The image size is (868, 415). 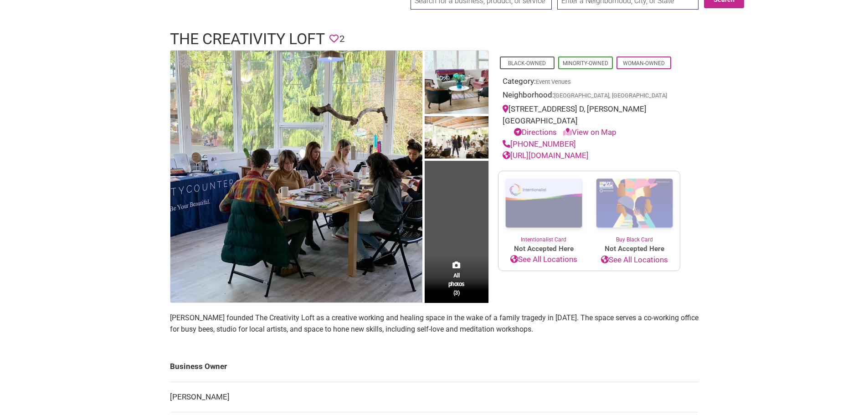 I want to click on span: 2, so click(x=342, y=39).